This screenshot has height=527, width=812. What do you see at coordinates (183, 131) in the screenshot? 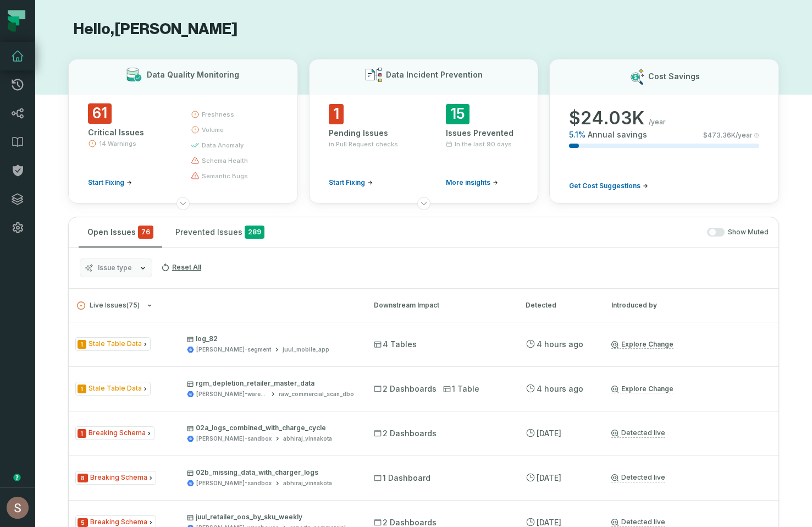
I see `button: Data Quality Monitoring61Critical Issues14 WarningsStart Fixingfreshnessvolumedata anomalyschema ...` at bounding box center [183, 131].